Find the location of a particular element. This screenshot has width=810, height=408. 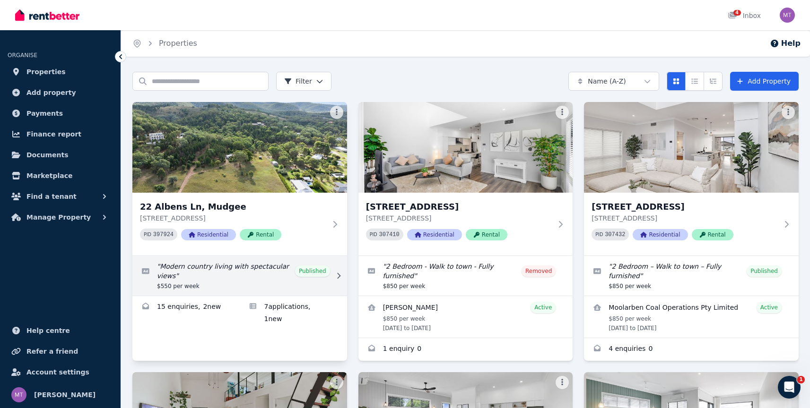

span: Finance report is located at coordinates (54, 134).